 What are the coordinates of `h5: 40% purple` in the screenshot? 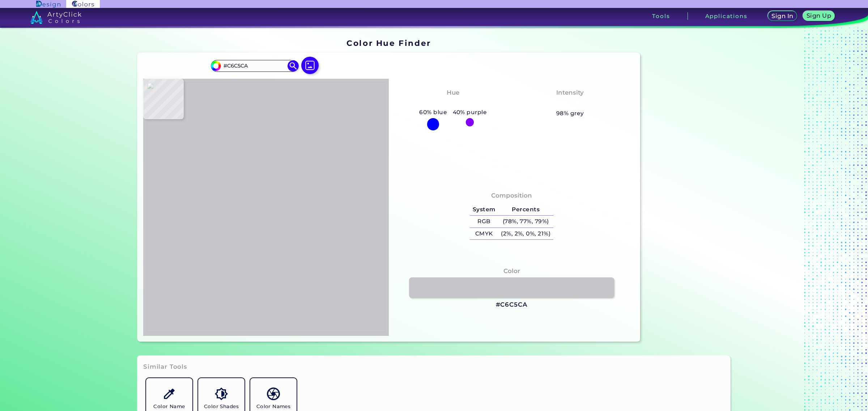 It's located at (469, 113).